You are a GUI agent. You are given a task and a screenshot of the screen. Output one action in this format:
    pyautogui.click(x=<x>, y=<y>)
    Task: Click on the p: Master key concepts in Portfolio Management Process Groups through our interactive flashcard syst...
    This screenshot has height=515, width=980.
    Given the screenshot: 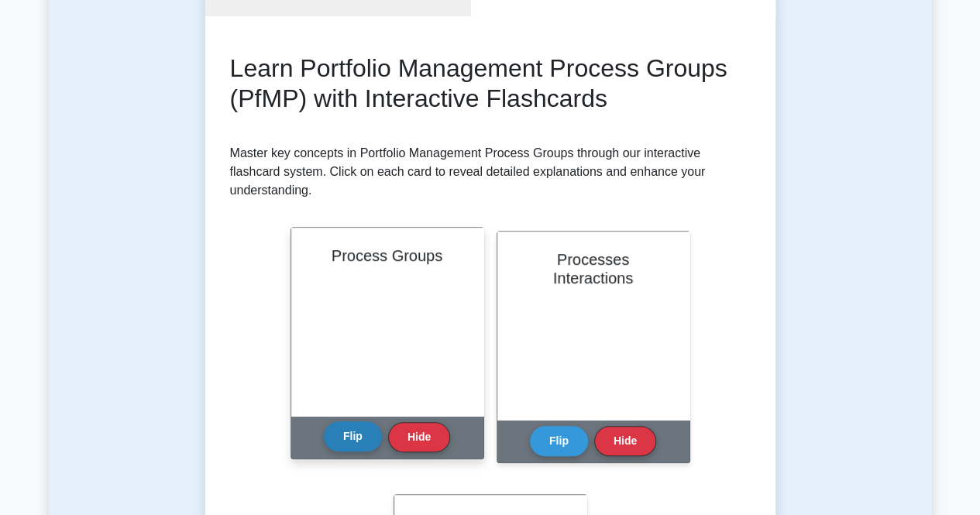 What is the action you would take?
    pyautogui.click(x=490, y=172)
    